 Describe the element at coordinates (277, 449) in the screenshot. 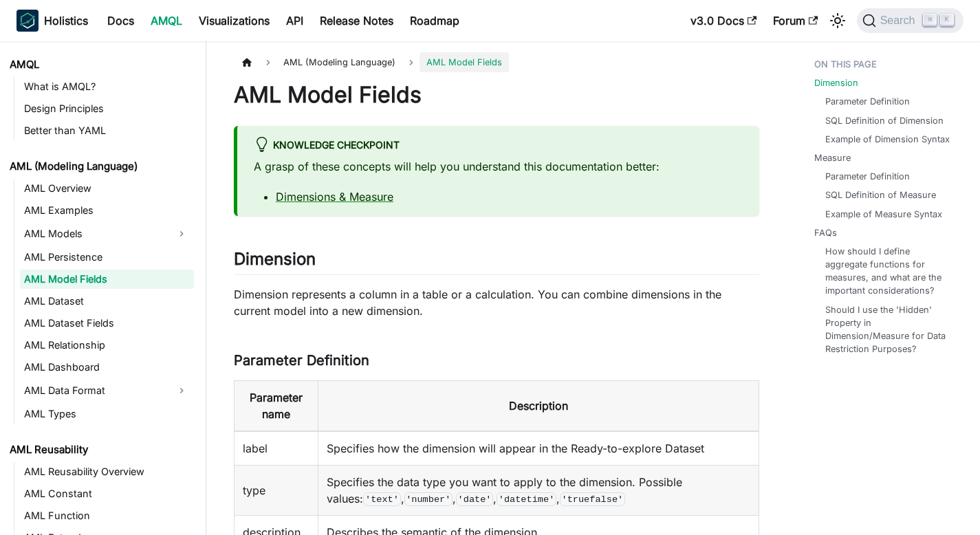

I see `td: label` at that location.